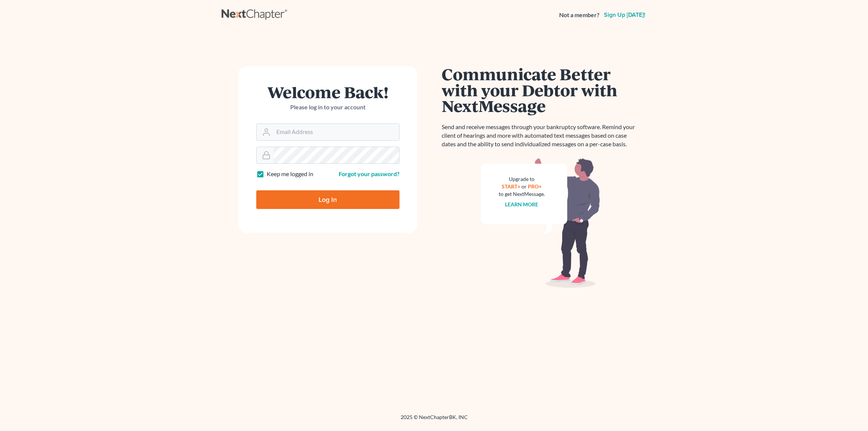 This screenshot has height=431, width=868. Describe the element at coordinates (524, 186) in the screenshot. I see `span: or` at that location.